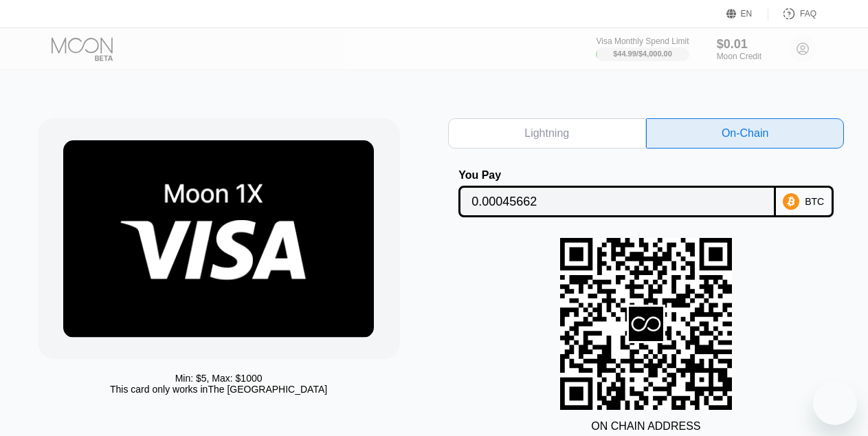 The image size is (868, 436). What do you see at coordinates (642, 49) in the screenshot?
I see `div: Visa Monthly Spend Limit$44.99/$4,000.00` at bounding box center [642, 49].